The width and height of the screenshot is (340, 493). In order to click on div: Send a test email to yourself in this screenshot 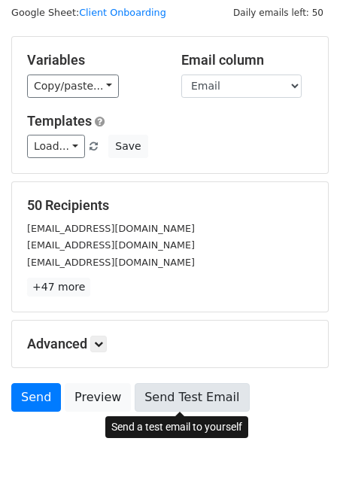, I will do `click(177, 427)`.